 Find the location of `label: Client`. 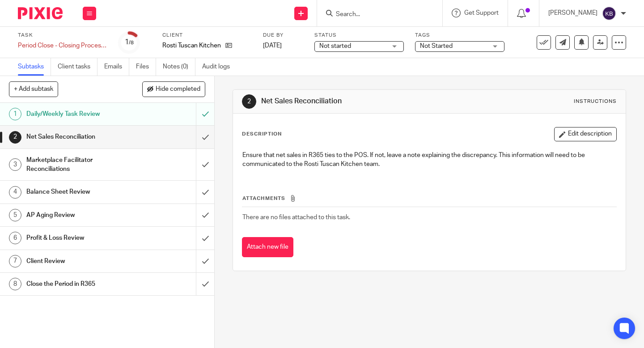

label: Client is located at coordinates (207, 35).